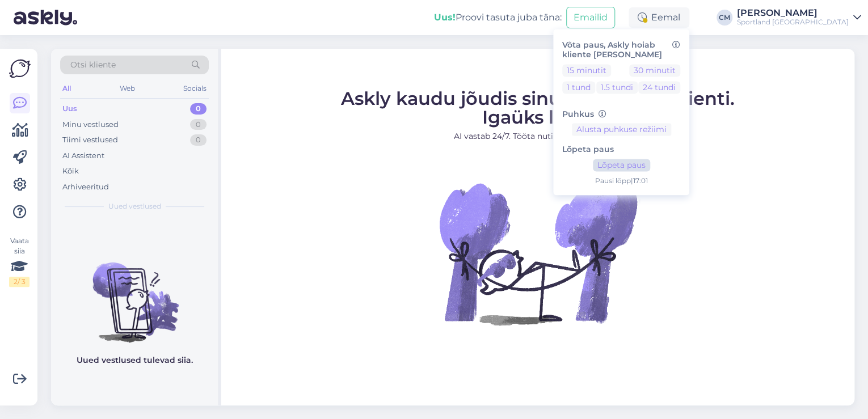  I want to click on button: 15 minutit, so click(586, 70).